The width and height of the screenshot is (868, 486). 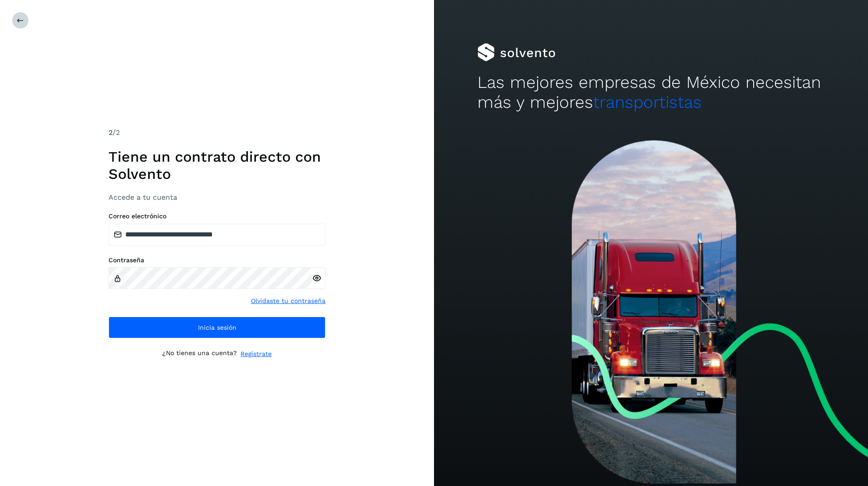 I want to click on a: Regístrate, so click(x=256, y=354).